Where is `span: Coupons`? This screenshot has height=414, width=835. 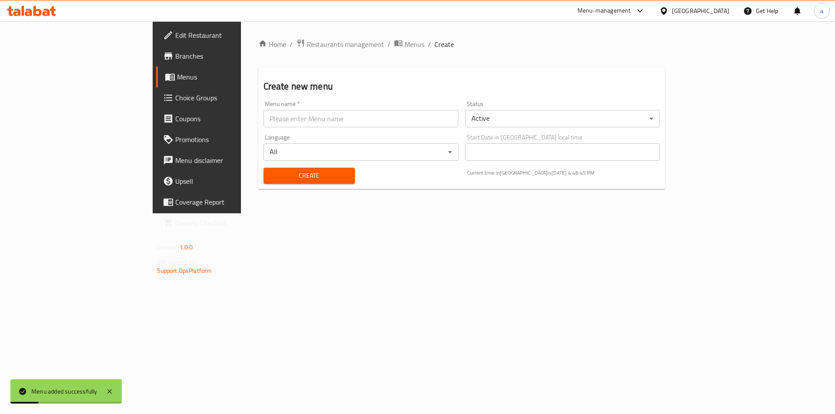
span: Coupons is located at coordinates (230, 119).